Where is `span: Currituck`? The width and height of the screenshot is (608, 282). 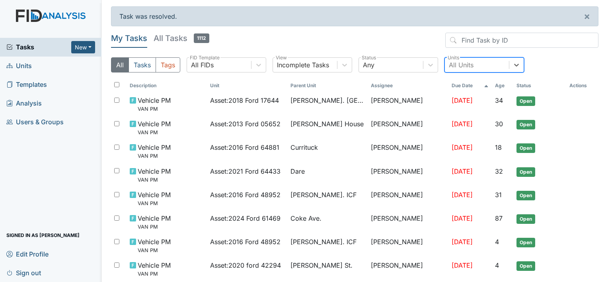
span: Currituck is located at coordinates (304, 147).